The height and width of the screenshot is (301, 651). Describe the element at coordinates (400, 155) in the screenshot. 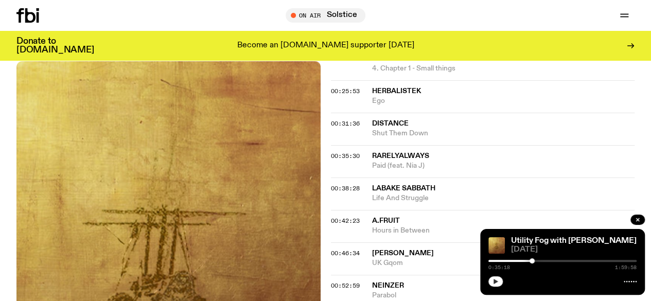

I see `span: Rarelyalways` at that location.